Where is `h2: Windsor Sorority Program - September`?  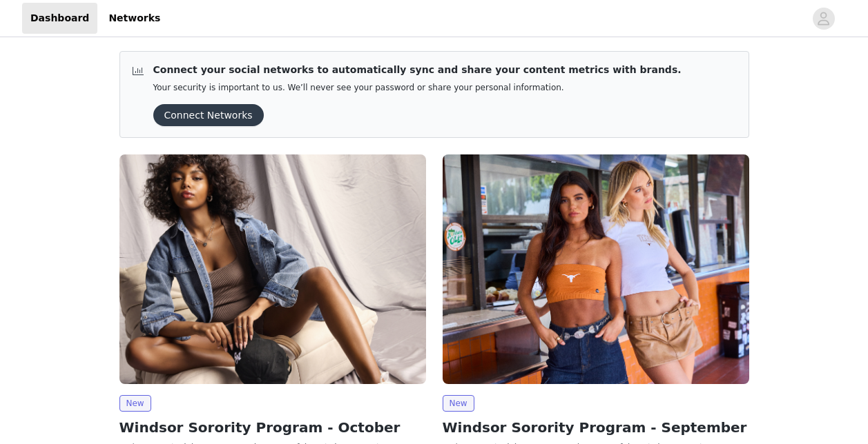 h2: Windsor Sorority Program - September is located at coordinates (596, 428).